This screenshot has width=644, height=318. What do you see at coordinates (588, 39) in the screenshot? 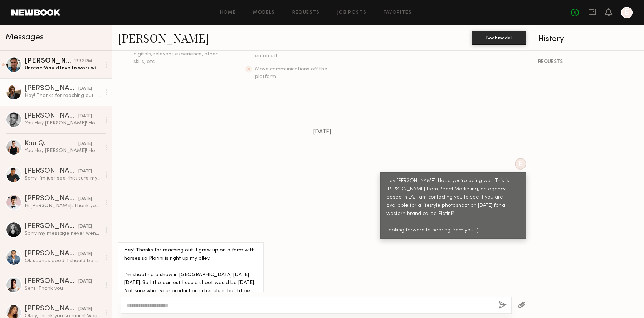
I see `div: History` at bounding box center [588, 39].